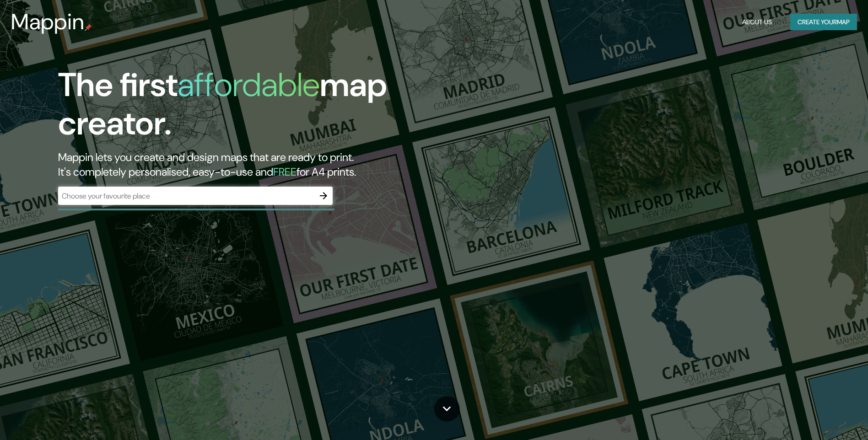  Describe the element at coordinates (275, 108) in the screenshot. I see `h1: The first map creator.` at that location.